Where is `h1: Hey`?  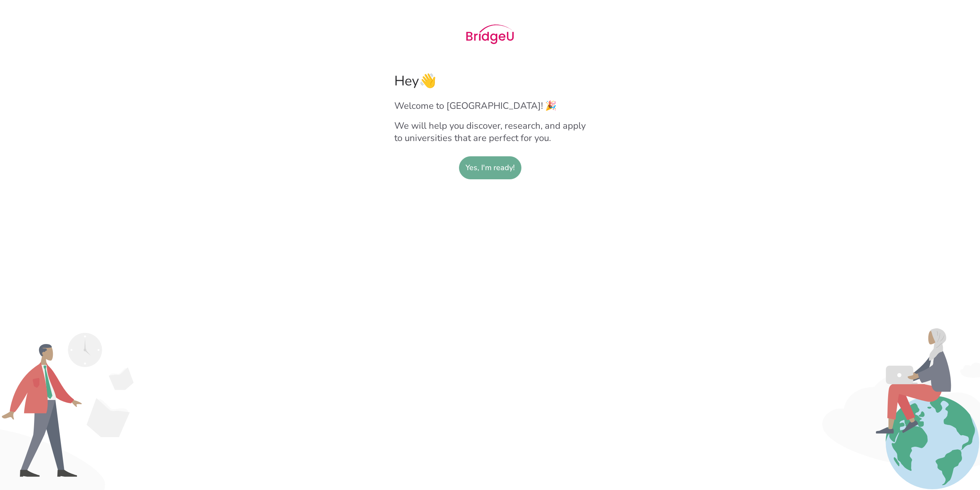 h1: Hey is located at coordinates (490, 81).